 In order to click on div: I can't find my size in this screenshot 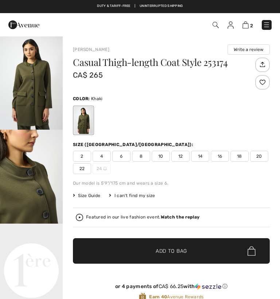, I will do `click(132, 196)`.